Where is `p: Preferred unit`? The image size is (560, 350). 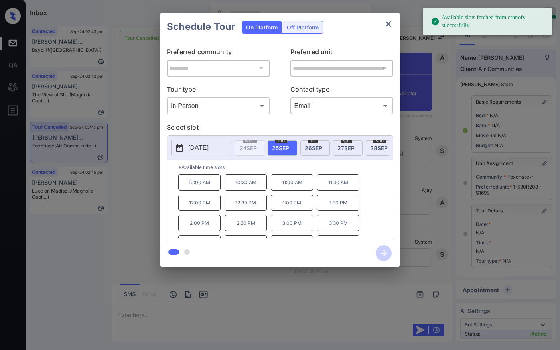 p: Preferred unit is located at coordinates (342, 53).